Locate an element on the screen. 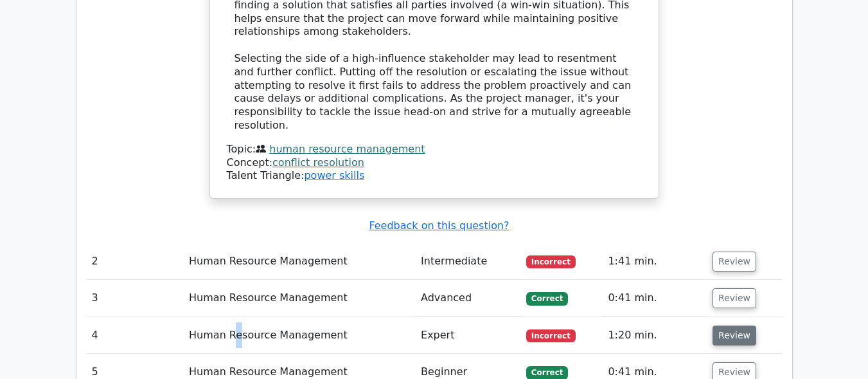 This screenshot has width=868, height=379. td: 2 is located at coordinates (135, 261).